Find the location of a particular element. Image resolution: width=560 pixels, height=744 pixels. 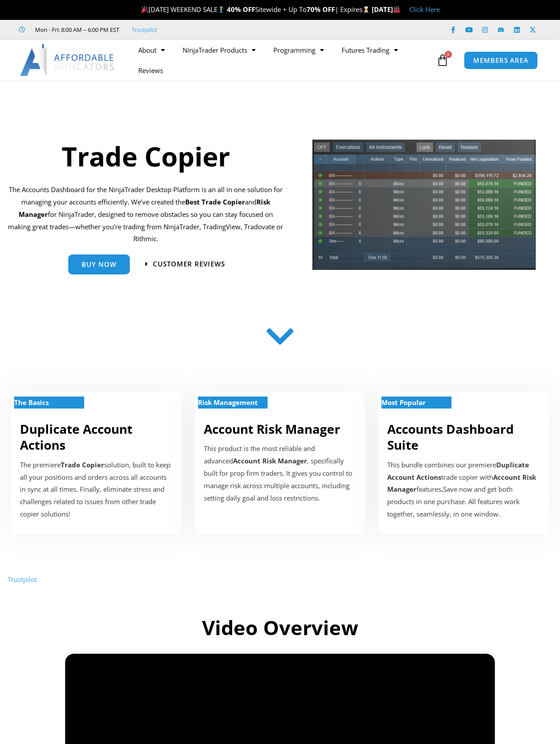

a: Buy Now is located at coordinates (99, 264).